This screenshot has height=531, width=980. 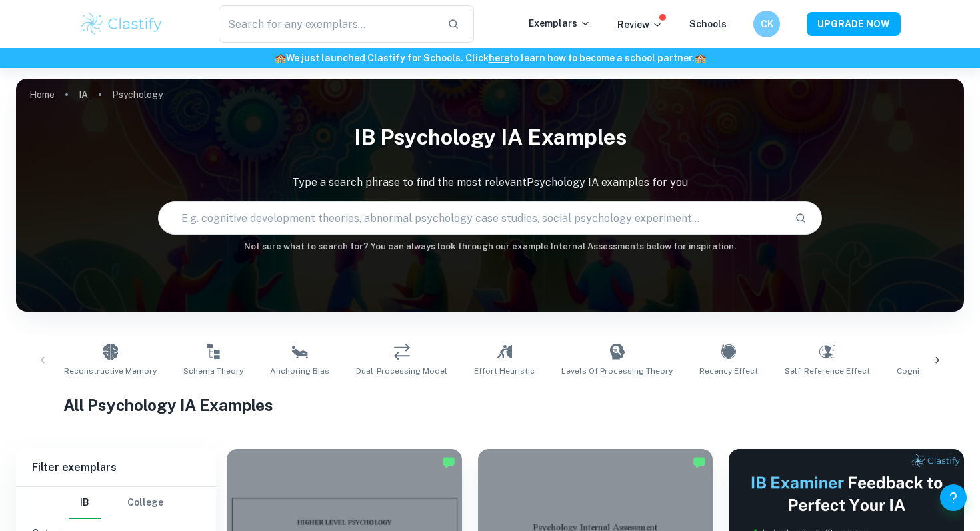 What do you see at coordinates (827, 371) in the screenshot?
I see `span: Self-Reference Effect` at bounding box center [827, 371].